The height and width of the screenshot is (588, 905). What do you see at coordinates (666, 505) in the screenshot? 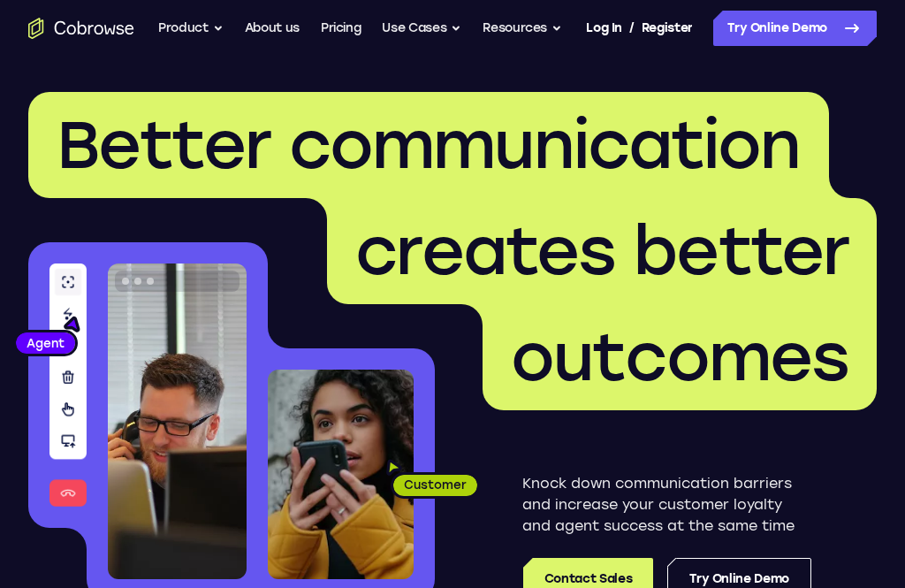
I see `p: Knock down communication barriers and increase your customer loyalty and agent success at the sam...` at bounding box center [666, 505].